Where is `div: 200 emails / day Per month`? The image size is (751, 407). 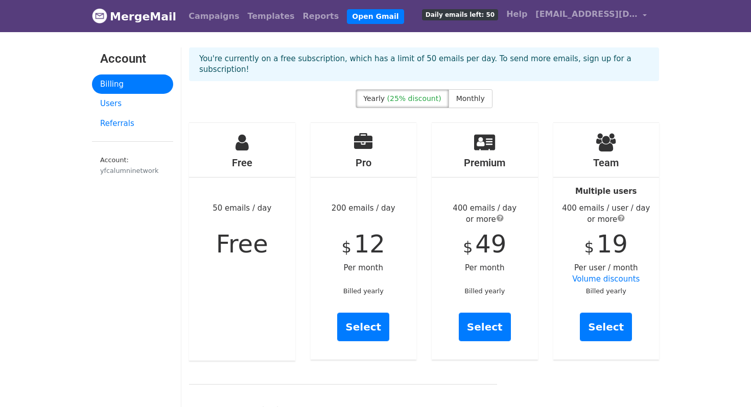 div: 200 emails / day Per month is located at coordinates (364, 242).